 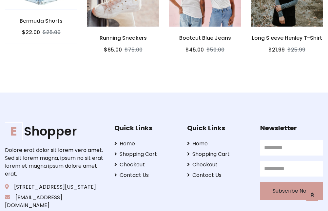 What do you see at coordinates (287, 38) in the screenshot?
I see `h6: Long Sleeve Henley T-Shirt` at bounding box center [287, 38].